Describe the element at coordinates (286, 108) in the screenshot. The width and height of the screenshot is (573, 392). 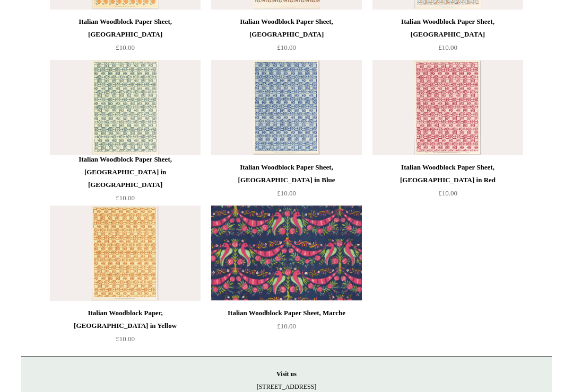
I see `a: Italian Woodblock Paper Sheet, Venice in Blue Italian Woodblock Paper Sheet, Venice in Blue` at that location.